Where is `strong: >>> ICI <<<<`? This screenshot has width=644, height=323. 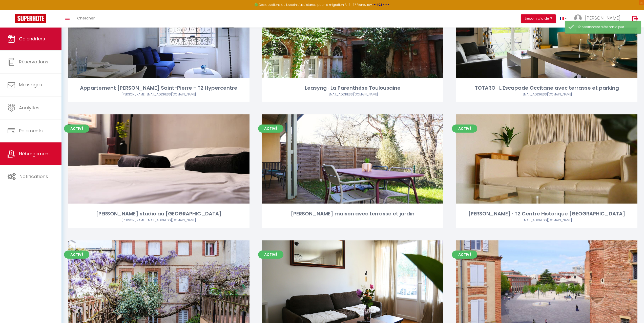 strong: >>> ICI <<<< is located at coordinates (381, 5).